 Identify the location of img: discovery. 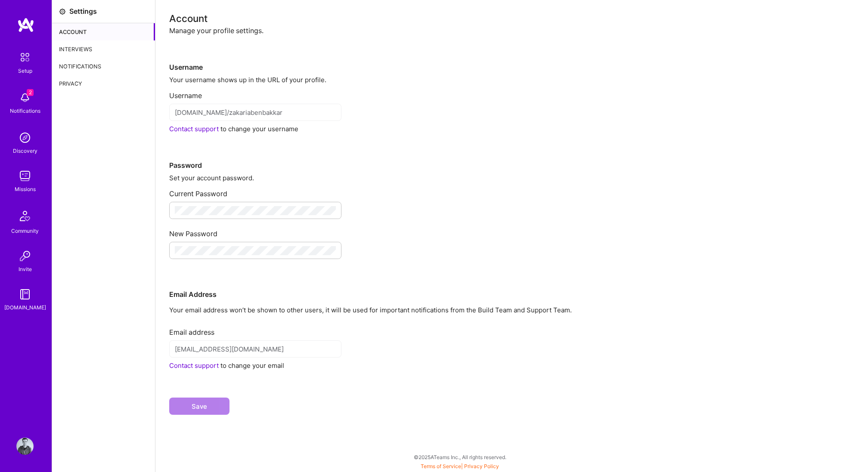
(25, 138).